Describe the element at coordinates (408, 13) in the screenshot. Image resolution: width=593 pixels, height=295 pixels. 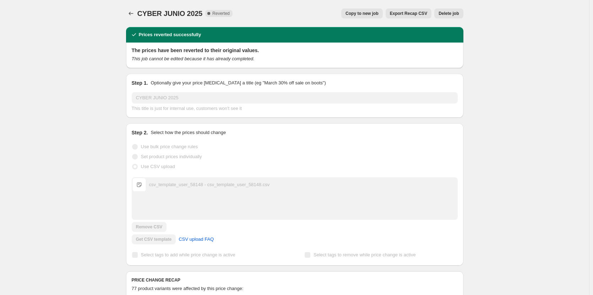
I see `button: Export Recap CSV` at that location.